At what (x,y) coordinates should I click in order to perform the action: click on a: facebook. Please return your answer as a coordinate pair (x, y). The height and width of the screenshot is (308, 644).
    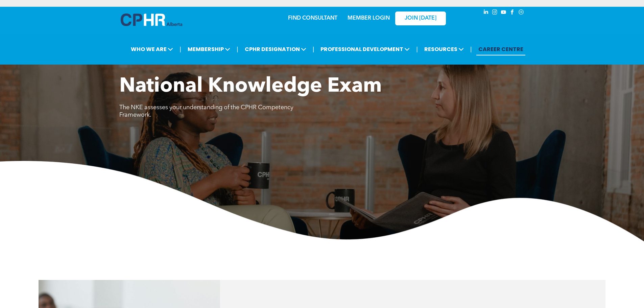
    Looking at the image, I should click on (513, 13).